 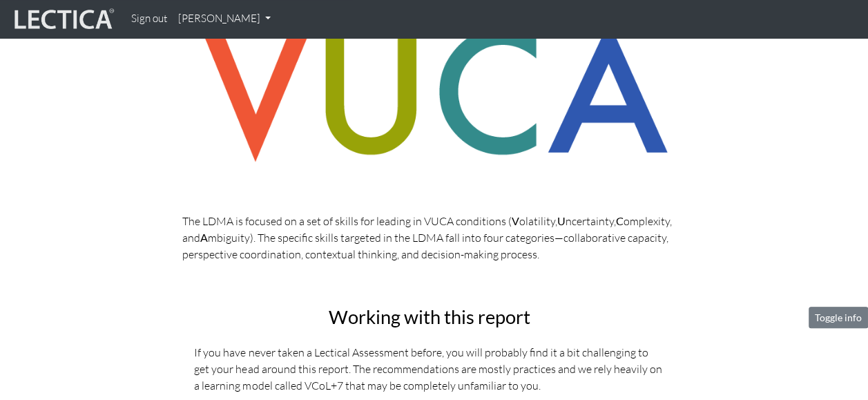 What do you see at coordinates (838, 317) in the screenshot?
I see `button: Toggle info` at bounding box center [838, 317].